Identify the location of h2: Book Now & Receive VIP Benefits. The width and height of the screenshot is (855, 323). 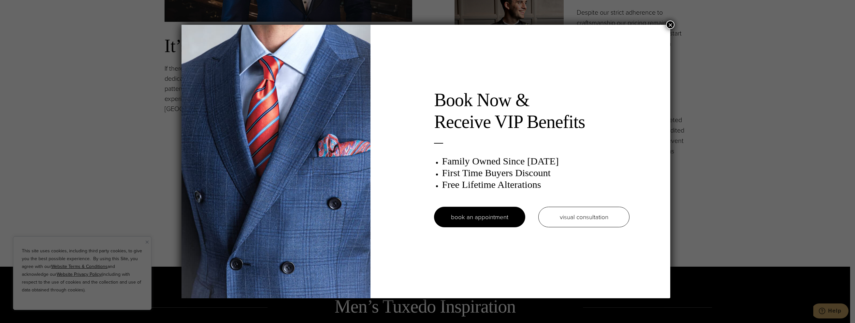
(532, 111).